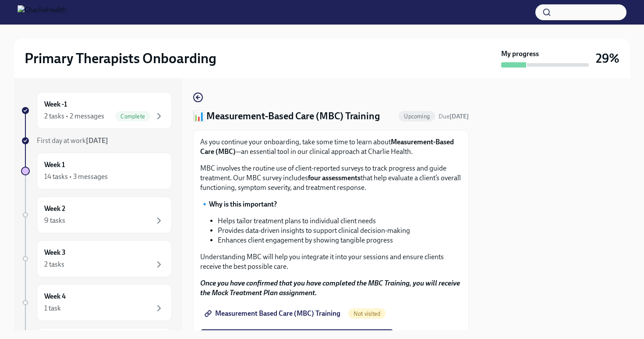 This screenshot has height=339, width=644. Describe the element at coordinates (335, 178) in the screenshot. I see `strong: four assessments` at that location.